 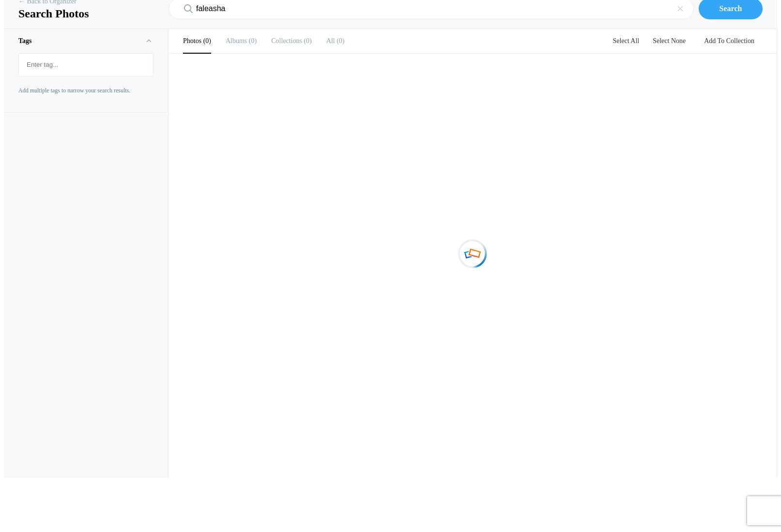 What do you see at coordinates (669, 41) in the screenshot?
I see `a: Select None` at bounding box center [669, 41].